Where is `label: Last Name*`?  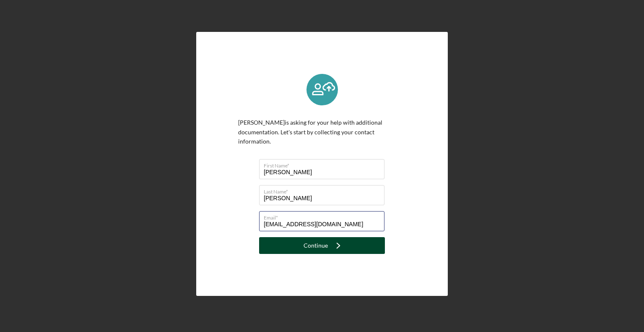 label: Last Name* is located at coordinates (324, 190).